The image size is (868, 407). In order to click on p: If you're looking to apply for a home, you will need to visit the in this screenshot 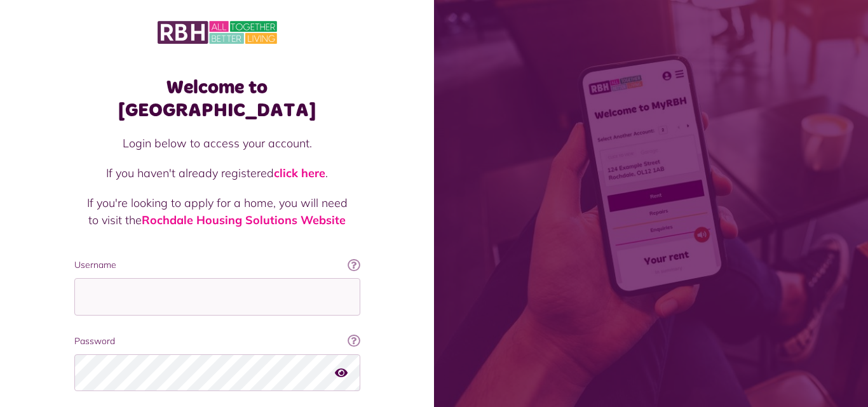, I will do `click(218, 211)`.